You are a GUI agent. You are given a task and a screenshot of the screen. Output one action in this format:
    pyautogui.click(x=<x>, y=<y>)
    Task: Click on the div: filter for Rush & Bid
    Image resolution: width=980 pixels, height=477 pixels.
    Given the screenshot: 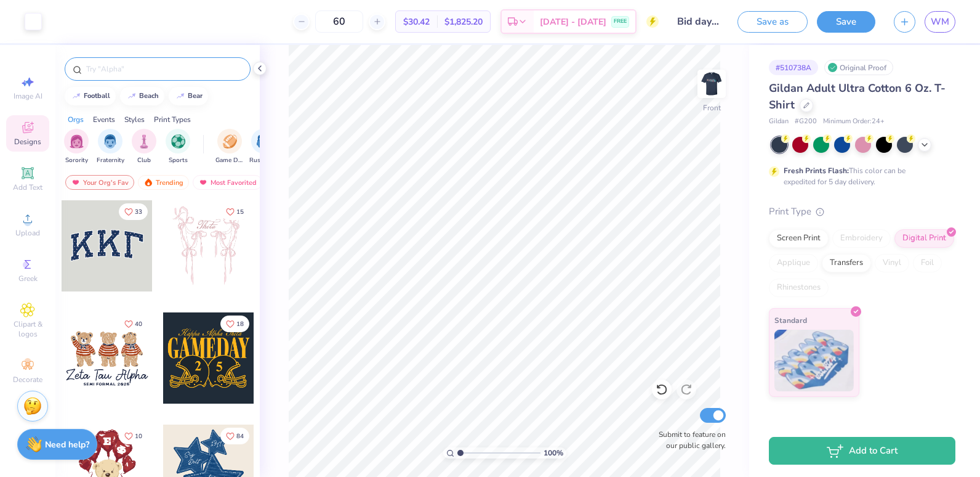 What is the action you would take?
    pyautogui.click(x=264, y=147)
    